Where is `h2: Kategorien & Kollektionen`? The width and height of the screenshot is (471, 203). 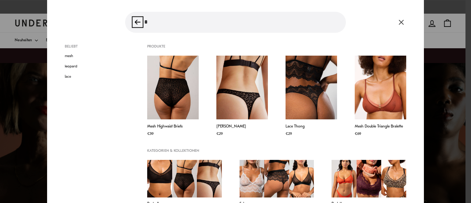 h2: Kategorien & Kollektionen is located at coordinates (277, 151).